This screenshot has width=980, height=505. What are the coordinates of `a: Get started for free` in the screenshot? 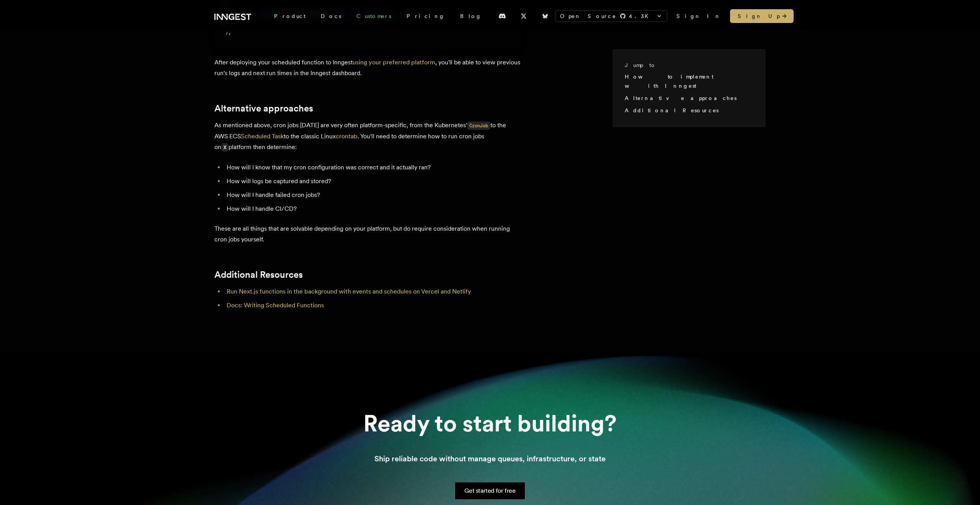 It's located at (489, 490).